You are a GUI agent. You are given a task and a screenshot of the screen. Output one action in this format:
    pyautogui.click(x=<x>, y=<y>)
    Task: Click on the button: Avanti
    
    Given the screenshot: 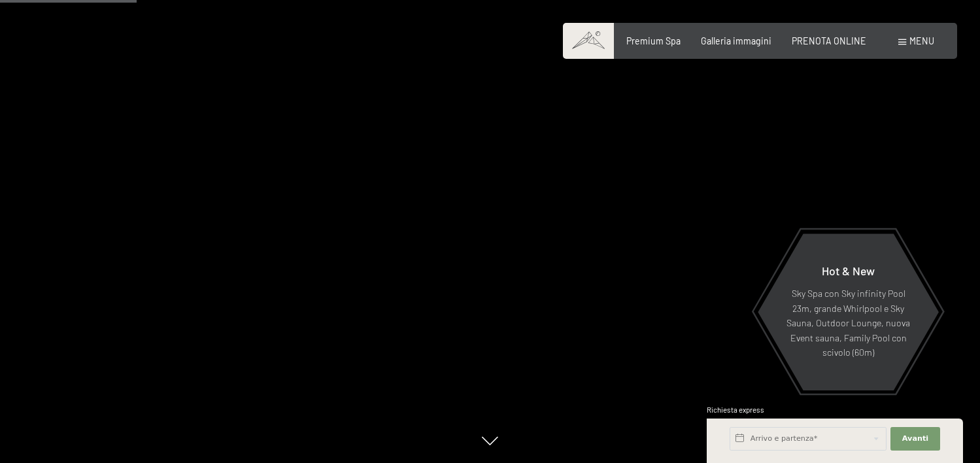 What is the action you would take?
    pyautogui.click(x=915, y=439)
    